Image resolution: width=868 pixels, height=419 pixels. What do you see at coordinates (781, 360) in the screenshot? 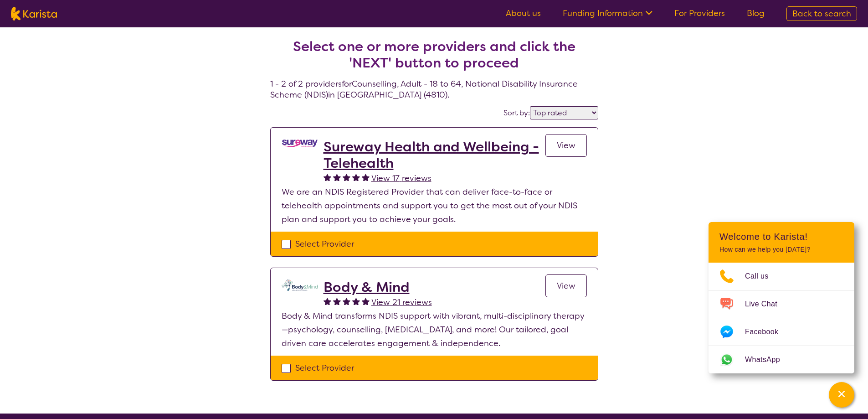
I see `a: Web link opens in a new tab.` at bounding box center [781, 360].